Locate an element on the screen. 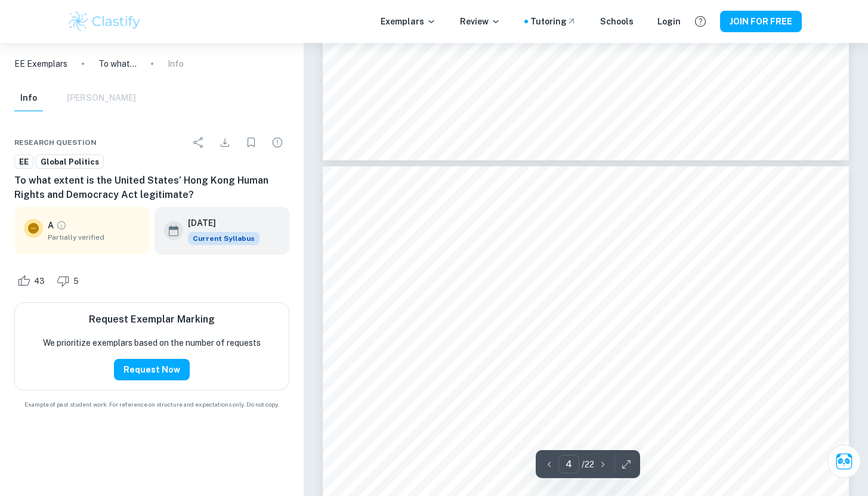  div: Download is located at coordinates (225, 142).